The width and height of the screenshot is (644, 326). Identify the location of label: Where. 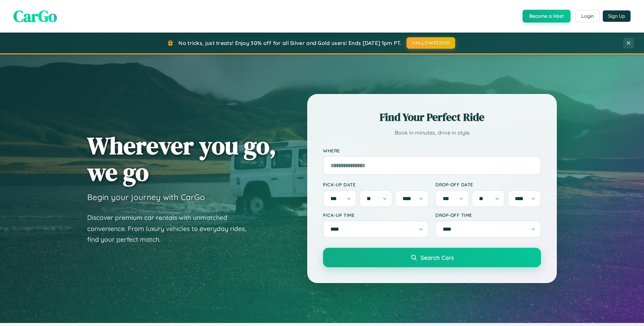
(432, 150).